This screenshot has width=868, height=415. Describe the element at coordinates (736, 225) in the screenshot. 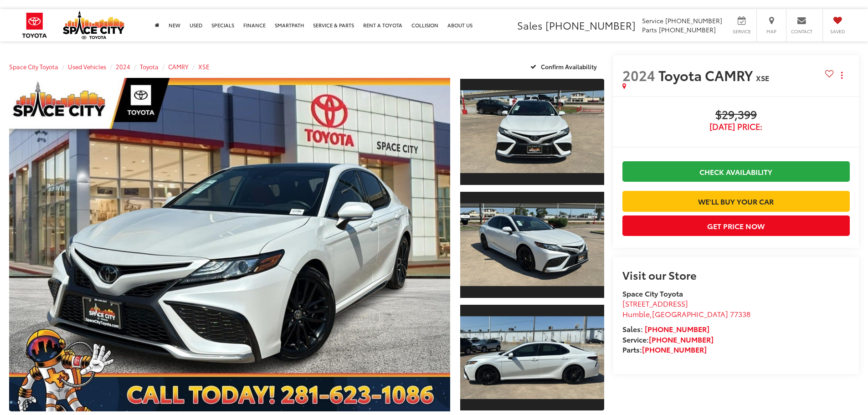

I see `button: Get Price Now` at that location.